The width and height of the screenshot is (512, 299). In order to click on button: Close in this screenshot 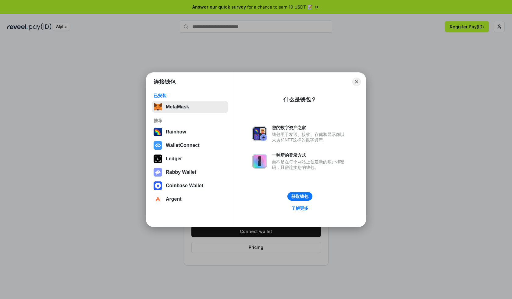, I will do `click(357, 82)`.